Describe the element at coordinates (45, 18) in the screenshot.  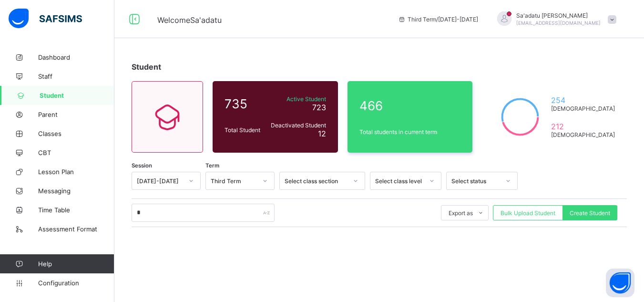
I see `img: safsims` at that location.